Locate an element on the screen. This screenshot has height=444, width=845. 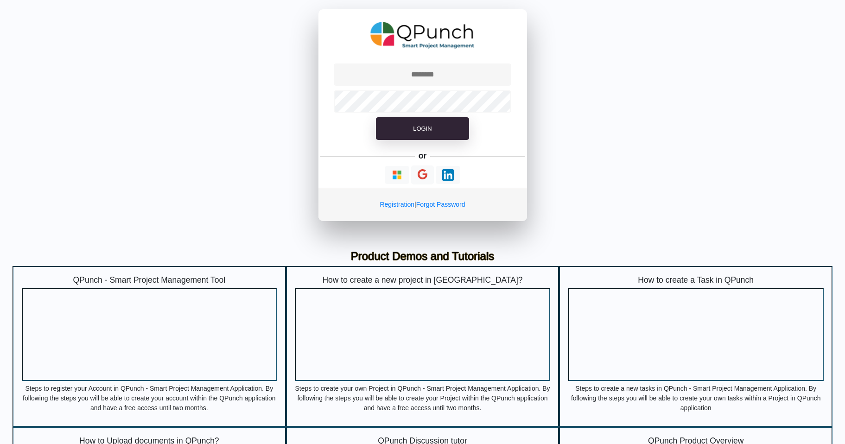
p: Steps to create a new tasks in QPunch - Smart Project Management Application. By following the st... is located at coordinates (696, 398).